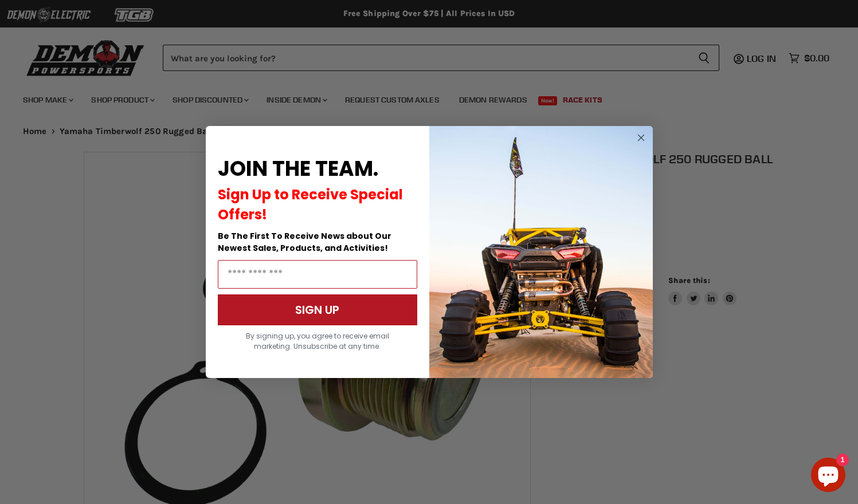  What do you see at coordinates (310, 204) in the screenshot?
I see `span: Sign Up to Receive Special Offers!` at bounding box center [310, 204].